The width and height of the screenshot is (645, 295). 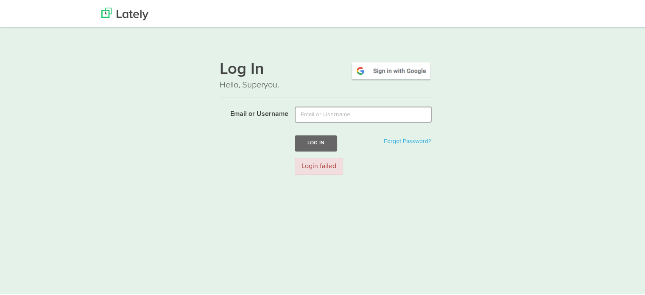 I want to click on label: Email or Username, so click(x=251, y=111).